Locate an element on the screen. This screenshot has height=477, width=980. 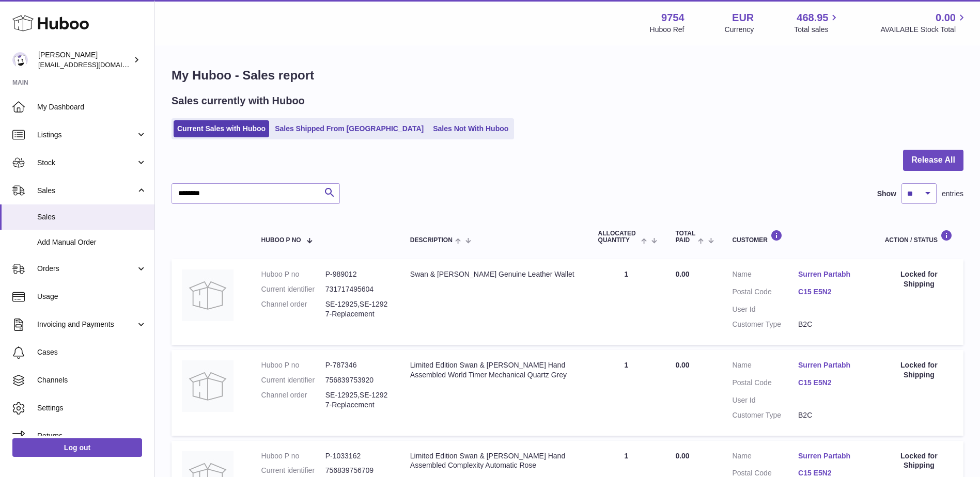
span: AVAILABLE Stock Total is located at coordinates (923, 30).